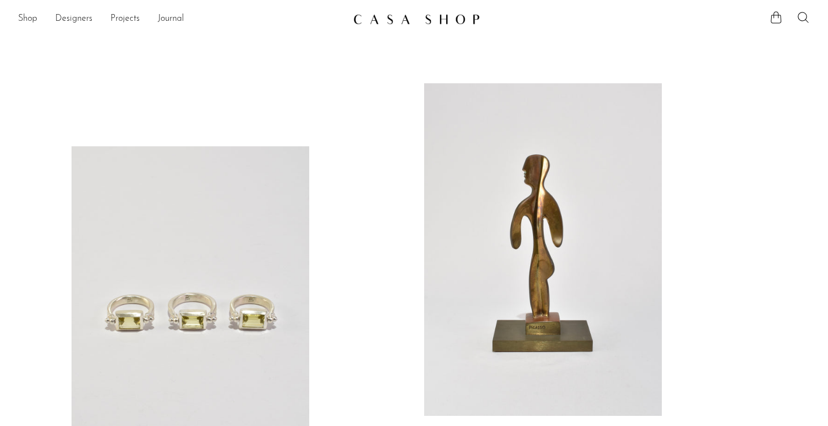  What do you see at coordinates (181, 19) in the screenshot?
I see `nav: Desktop navigation` at bounding box center [181, 19].